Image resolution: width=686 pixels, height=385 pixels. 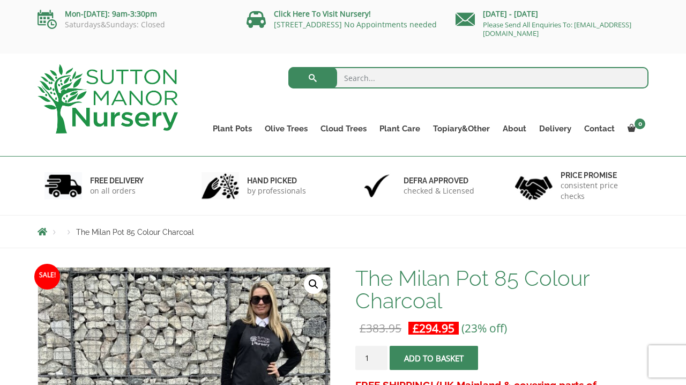 I want to click on a: Plant Pots, so click(x=232, y=129).